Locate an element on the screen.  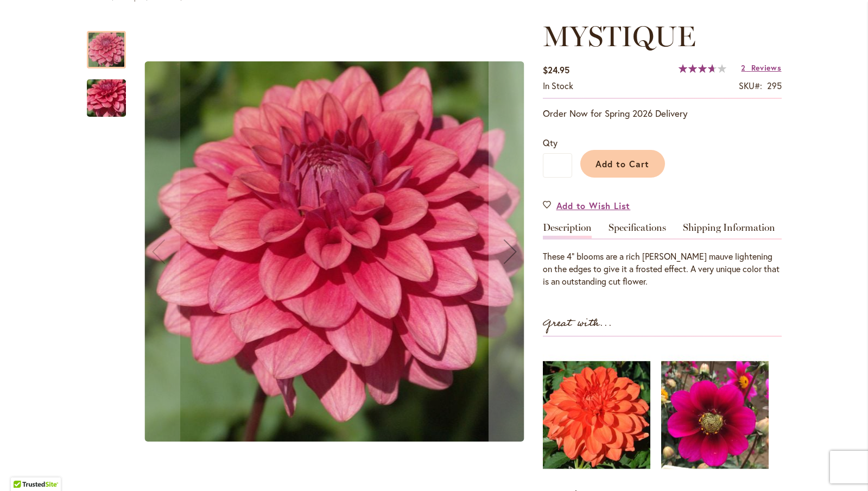
span: MYSTIQUE is located at coordinates (619, 35).